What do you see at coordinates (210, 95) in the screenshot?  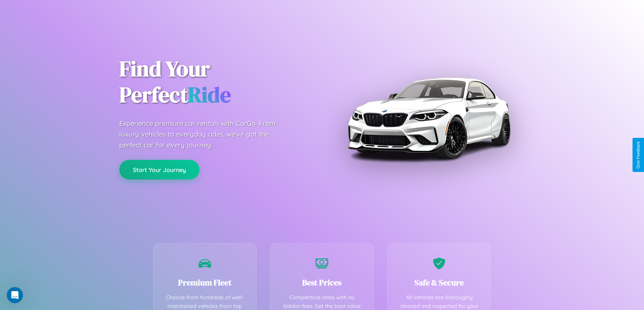 I see `span: Ride` at bounding box center [210, 95].